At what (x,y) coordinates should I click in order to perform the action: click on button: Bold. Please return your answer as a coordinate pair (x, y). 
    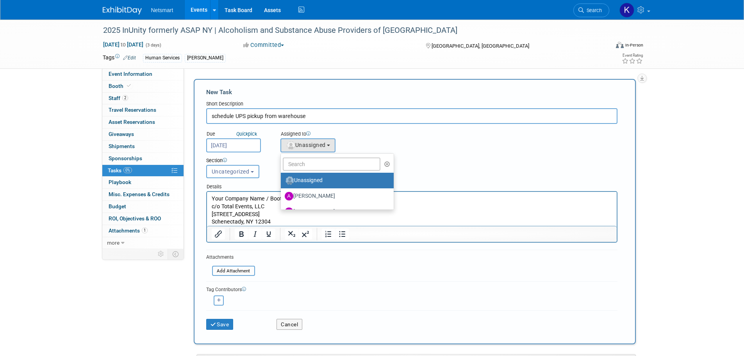
    Looking at the image, I should click on (241, 234).